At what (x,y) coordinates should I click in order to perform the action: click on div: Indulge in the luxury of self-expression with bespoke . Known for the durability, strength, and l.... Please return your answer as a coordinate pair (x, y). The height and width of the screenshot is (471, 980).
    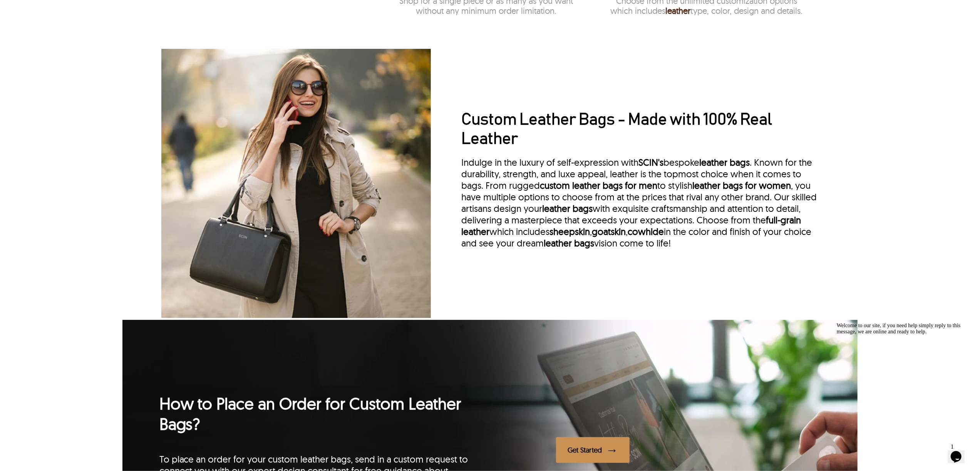
    Looking at the image, I should click on (641, 203).